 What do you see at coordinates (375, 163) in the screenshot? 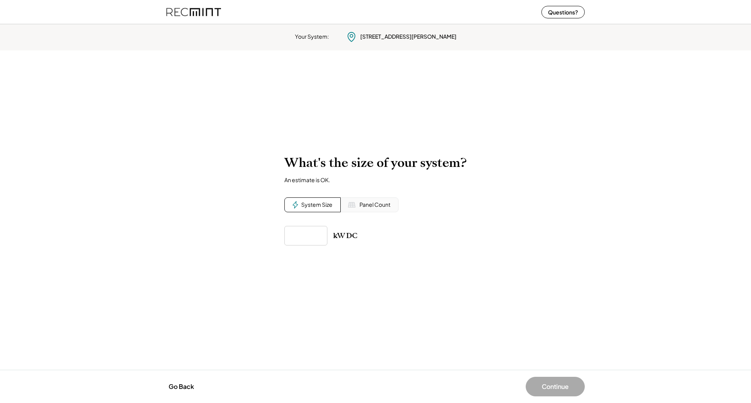
I see `h2: What's the size of your system?` at bounding box center [375, 163].